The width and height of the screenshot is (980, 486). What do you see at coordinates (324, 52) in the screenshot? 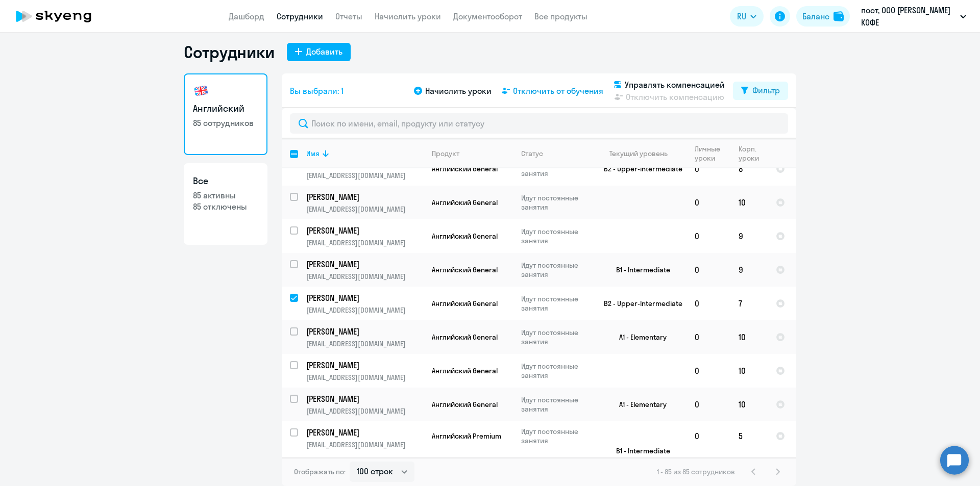
I see `div: Добавить` at bounding box center [324, 52].